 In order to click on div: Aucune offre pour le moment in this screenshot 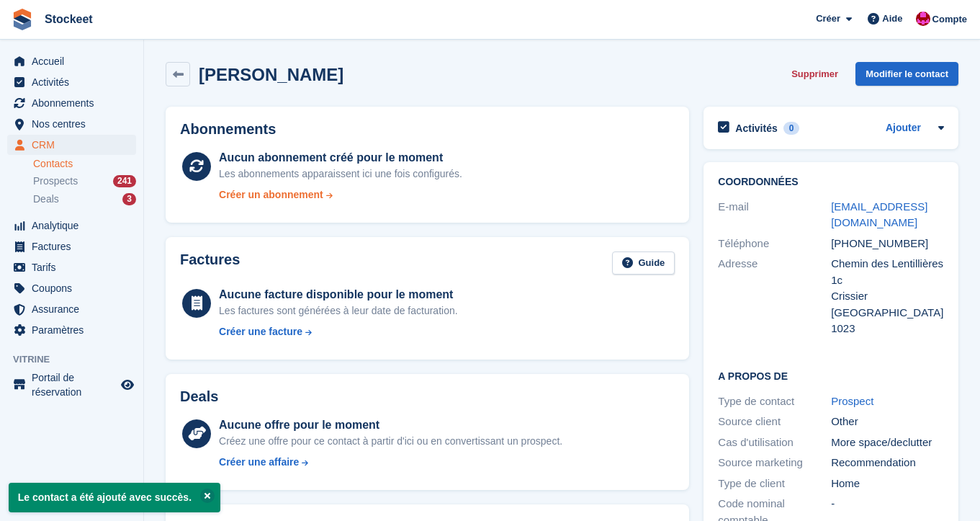, I will do `click(390, 425)`.